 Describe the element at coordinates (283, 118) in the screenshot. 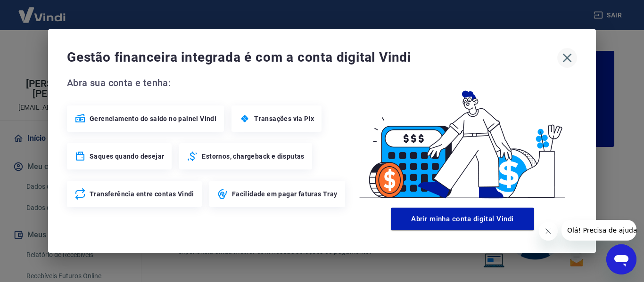

I see `span: Transações via Pix` at that location.